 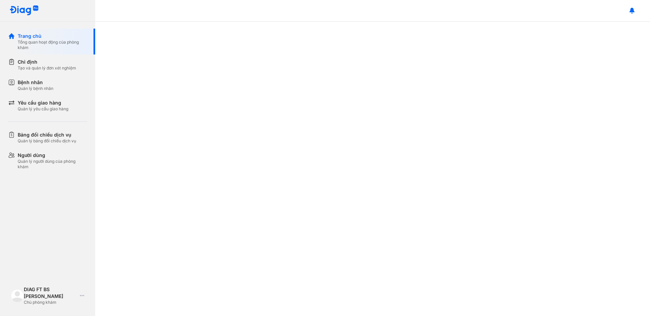 What do you see at coordinates (35, 82) in the screenshot?
I see `div: Bệnh nhân` at bounding box center [35, 82].